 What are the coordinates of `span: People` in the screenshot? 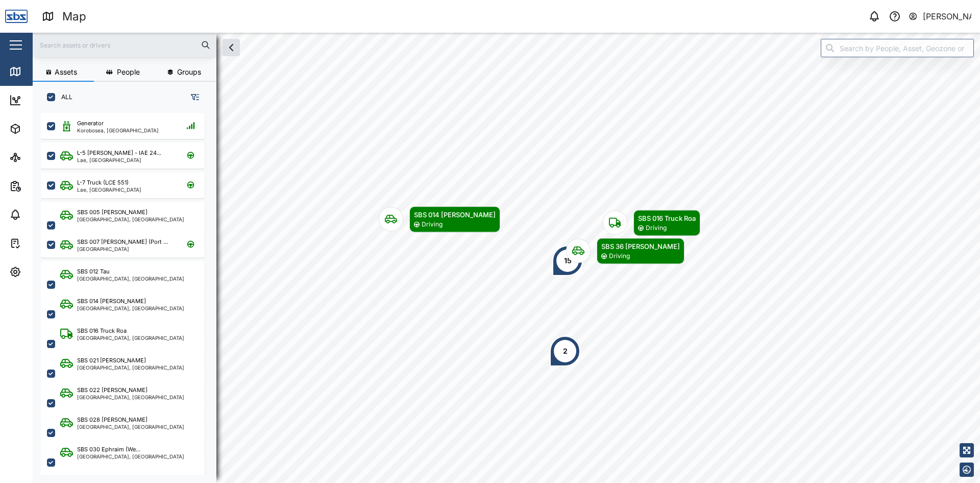 It's located at (128, 72).